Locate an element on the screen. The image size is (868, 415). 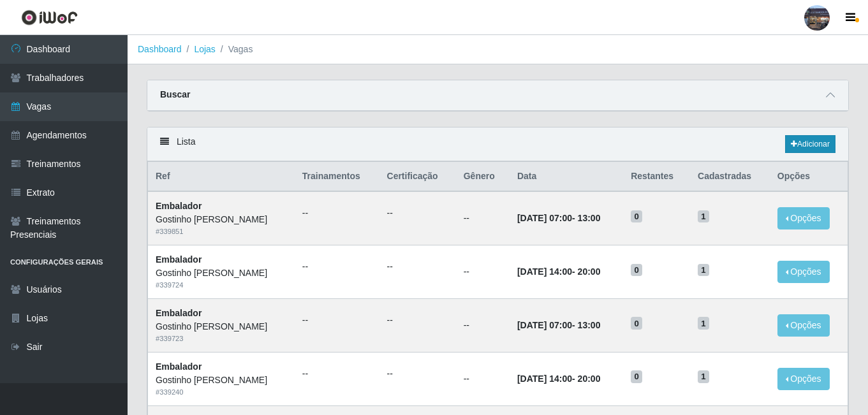
div: # 339723 is located at coordinates (222, 338).